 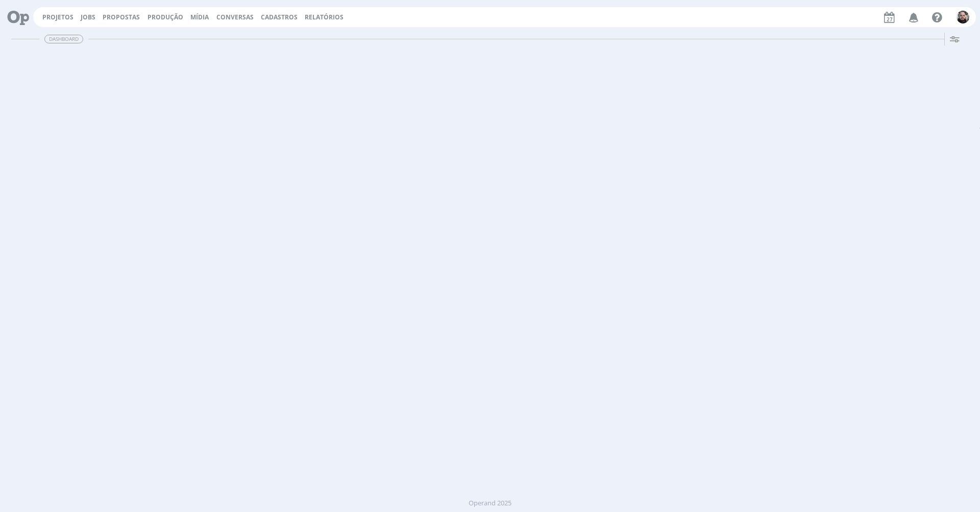 I want to click on a: Conversas, so click(x=235, y=17).